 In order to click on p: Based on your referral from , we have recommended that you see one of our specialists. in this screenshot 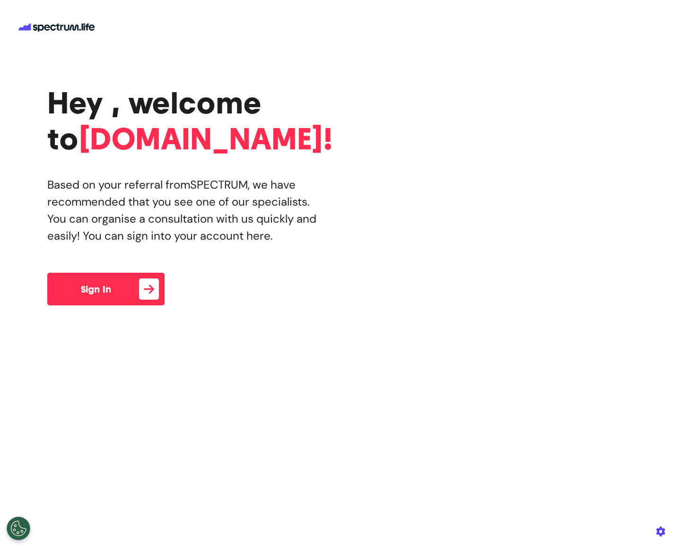, I will do `click(194, 193)`.